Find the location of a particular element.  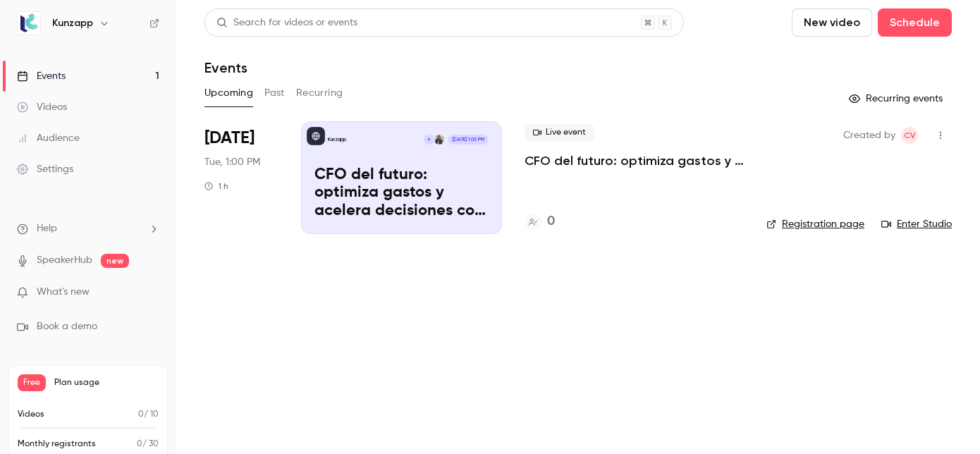

img: Laura Del Castillo is located at coordinates (439, 140).